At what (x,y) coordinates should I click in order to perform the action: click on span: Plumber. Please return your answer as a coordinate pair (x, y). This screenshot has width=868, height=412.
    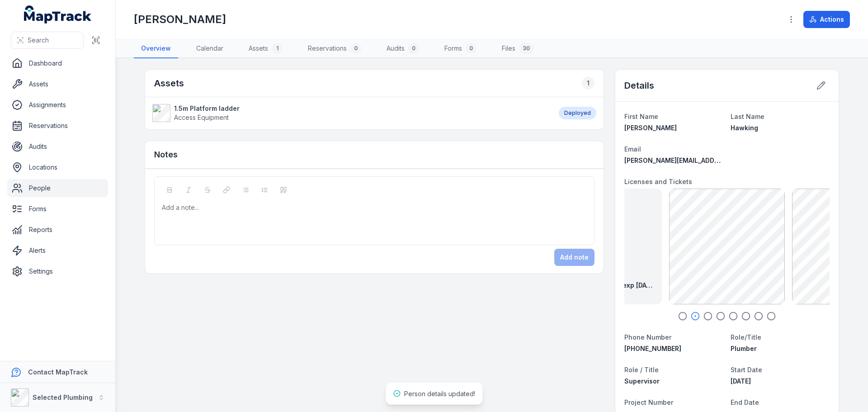
    Looking at the image, I should click on (744, 348).